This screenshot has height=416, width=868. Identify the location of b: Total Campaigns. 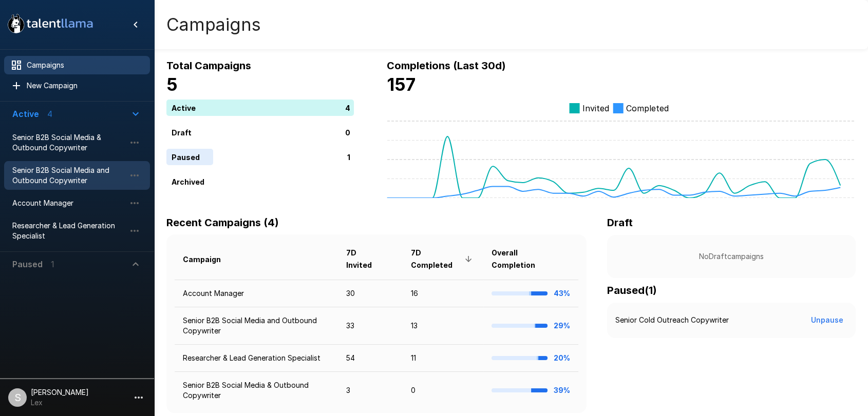
(209, 65).